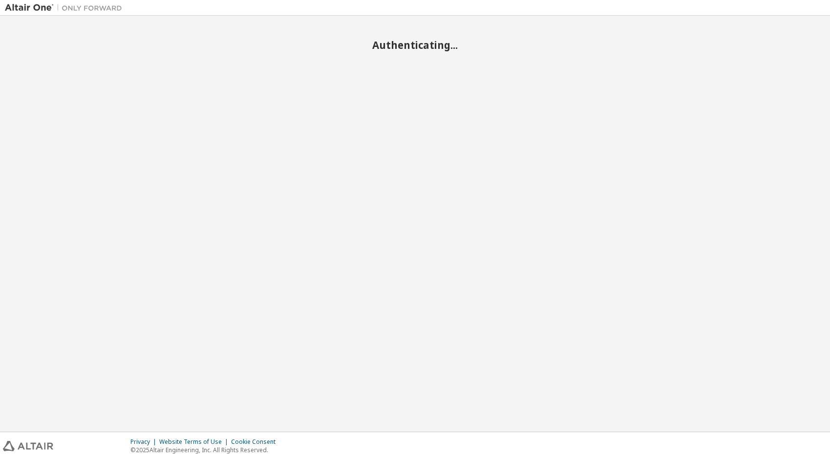  Describe the element at coordinates (256, 442) in the screenshot. I see `div: Cookie Consent` at that location.